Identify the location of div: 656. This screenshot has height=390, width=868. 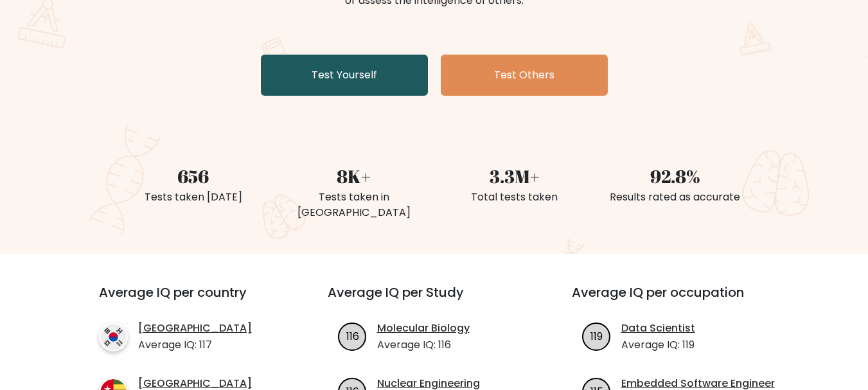
(193, 176).